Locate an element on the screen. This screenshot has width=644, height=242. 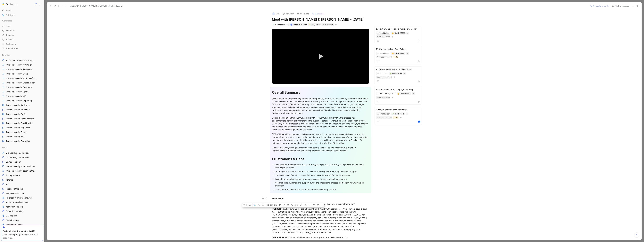
div: Favorites is located at coordinates (22, 55).